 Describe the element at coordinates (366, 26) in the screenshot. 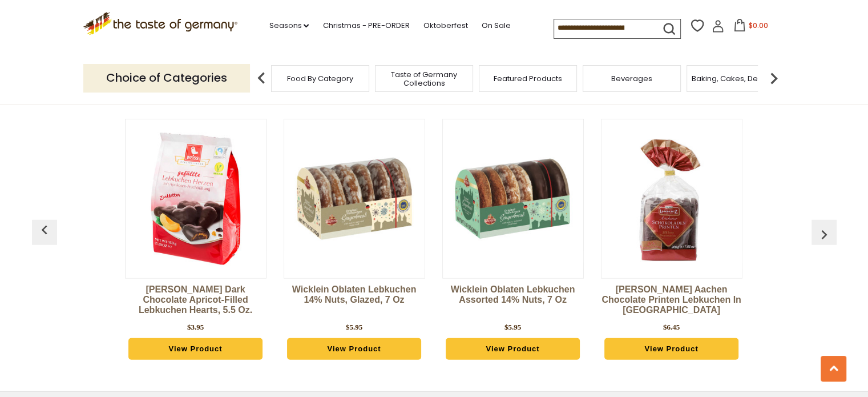

I see `a: Christmas - PRE-ORDER` at that location.